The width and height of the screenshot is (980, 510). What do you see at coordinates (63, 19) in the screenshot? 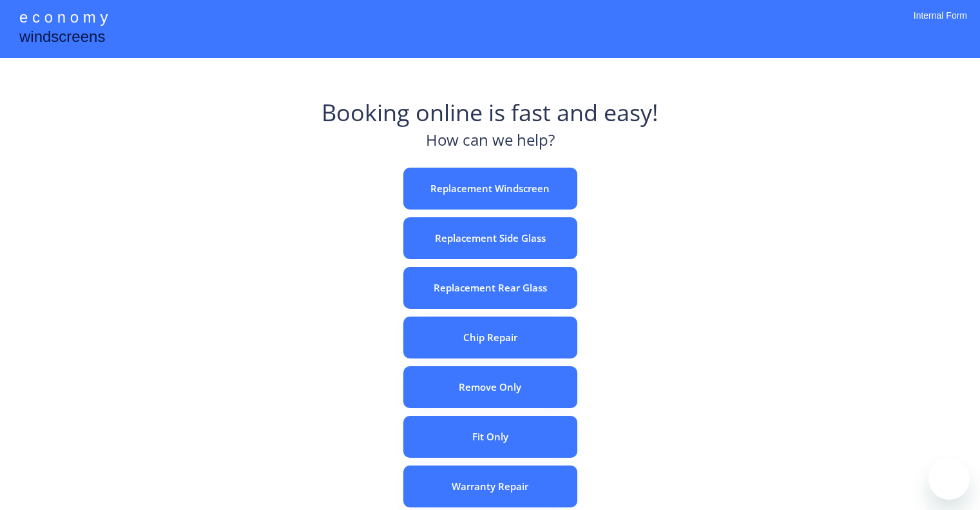
I see `div: e c o n o m y` at bounding box center [63, 19].